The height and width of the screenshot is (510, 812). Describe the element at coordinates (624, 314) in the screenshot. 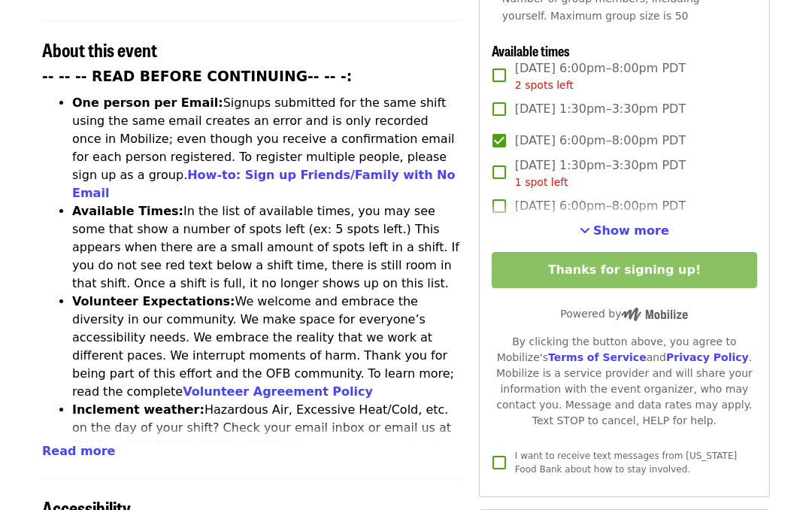

I see `span: Powered by` at that location.